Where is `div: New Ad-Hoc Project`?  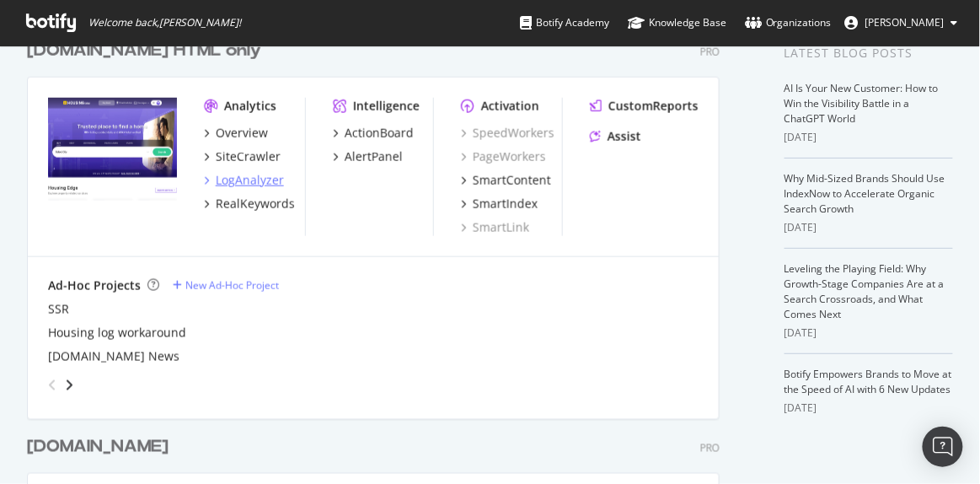 div: New Ad-Hoc Project is located at coordinates (232, 285).